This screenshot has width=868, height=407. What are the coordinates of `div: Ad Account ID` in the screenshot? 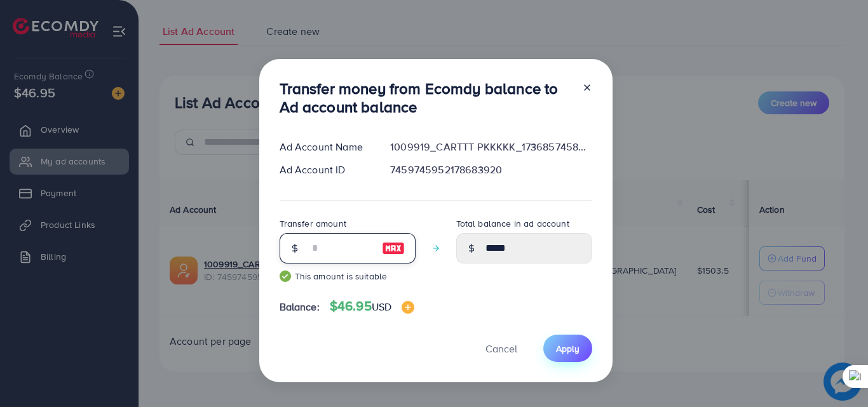 It's located at (325, 169).